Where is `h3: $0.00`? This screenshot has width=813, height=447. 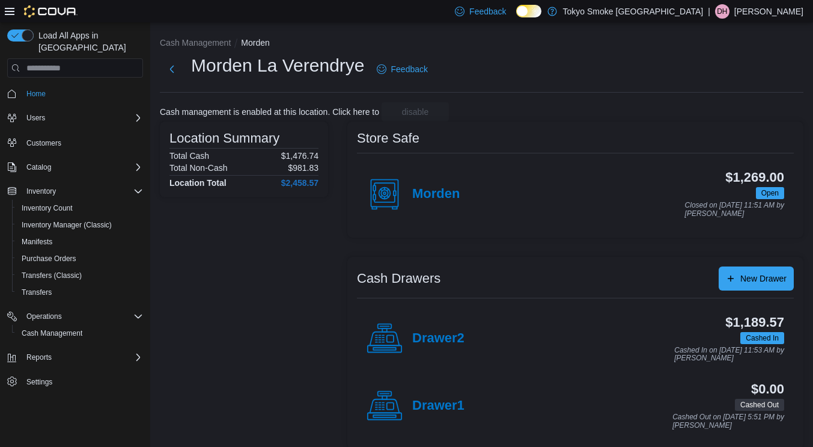 h3: $0.00 is located at coordinates (768, 389).